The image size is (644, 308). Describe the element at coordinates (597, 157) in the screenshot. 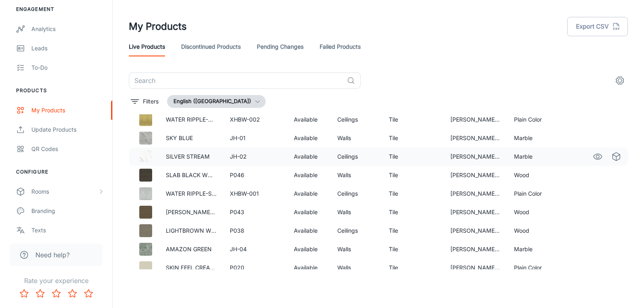

I see `a: See in Visualizer` at that location.